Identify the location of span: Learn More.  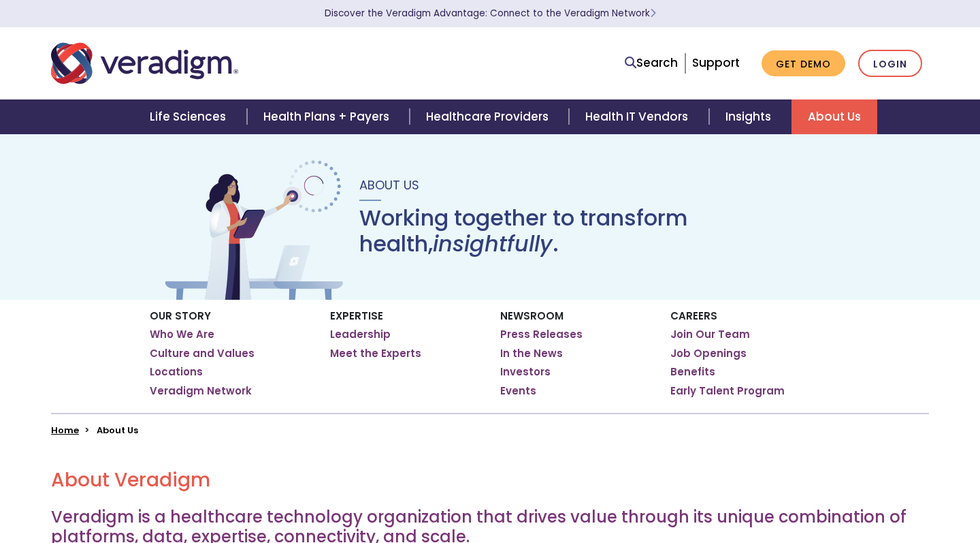
(653, 13).